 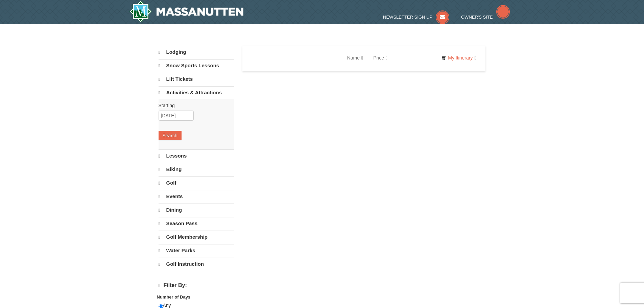 What do you see at coordinates (486, 17) in the screenshot?
I see `a: Owner's Site` at bounding box center [486, 17].